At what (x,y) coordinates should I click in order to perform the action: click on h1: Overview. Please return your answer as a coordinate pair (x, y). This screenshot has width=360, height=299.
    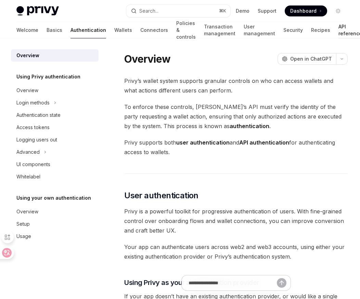
    Looking at the image, I should click on (147, 59).